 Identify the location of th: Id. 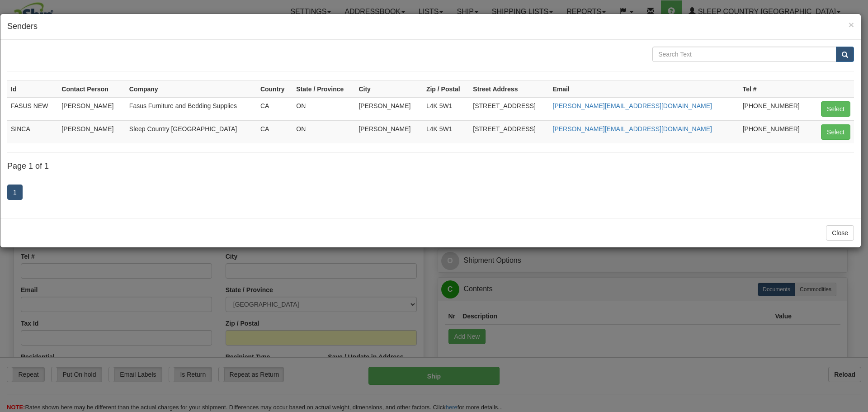
(32, 89).